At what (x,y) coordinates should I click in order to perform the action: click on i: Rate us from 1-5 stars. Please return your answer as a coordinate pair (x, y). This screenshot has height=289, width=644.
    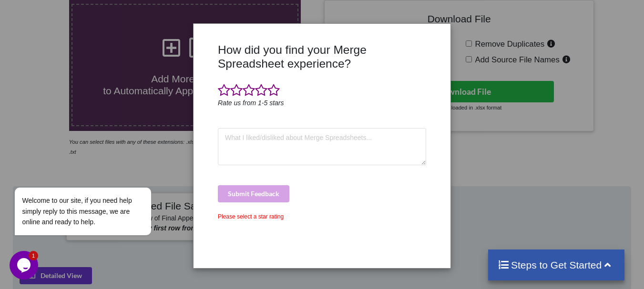
    Looking at the image, I should click on (250, 103).